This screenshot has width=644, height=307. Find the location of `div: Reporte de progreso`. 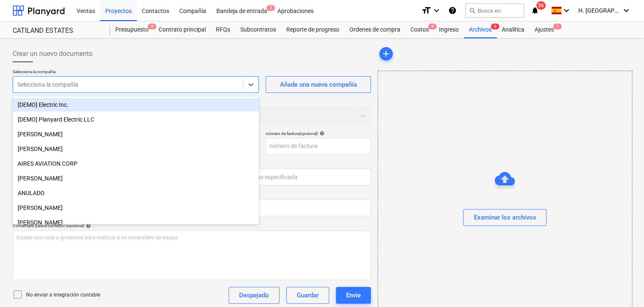

div: Reporte de progreso is located at coordinates (313, 30).